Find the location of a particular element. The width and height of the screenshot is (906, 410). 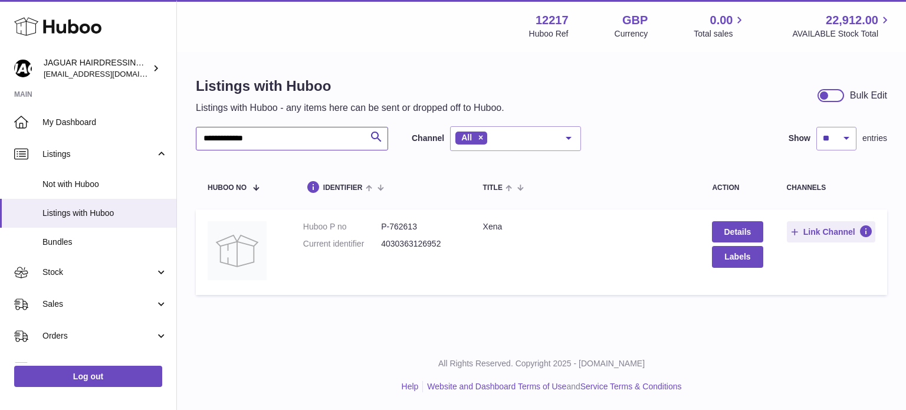

div: JAGUAR HAIRDRESSING SUPPLIES is located at coordinates (97, 68).